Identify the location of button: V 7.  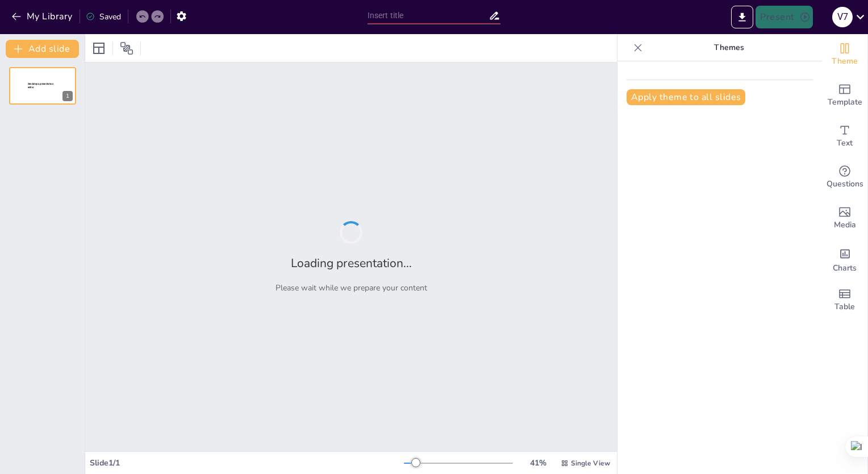
(842, 17).